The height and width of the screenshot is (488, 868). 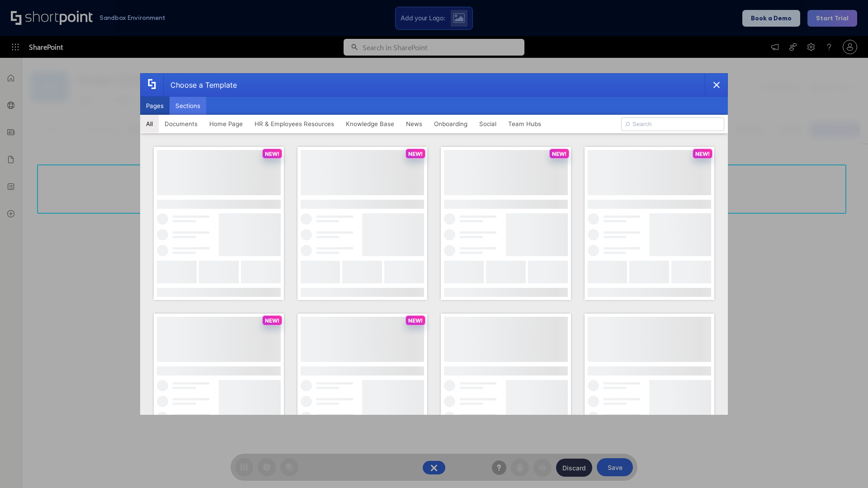 I want to click on button: Home Page, so click(x=226, y=124).